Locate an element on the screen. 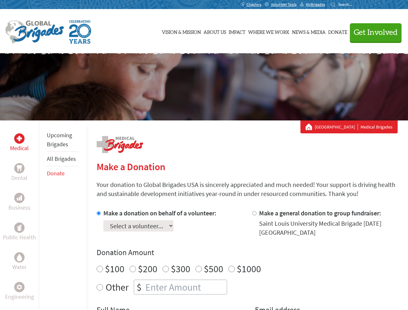  a: Where We Work is located at coordinates (269, 31).